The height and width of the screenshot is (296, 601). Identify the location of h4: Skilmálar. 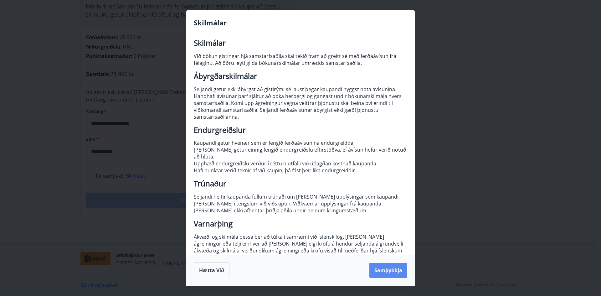
(300, 23).